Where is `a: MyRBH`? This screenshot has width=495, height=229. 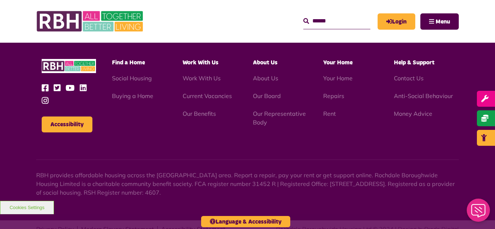
a: MyRBH is located at coordinates (396, 21).